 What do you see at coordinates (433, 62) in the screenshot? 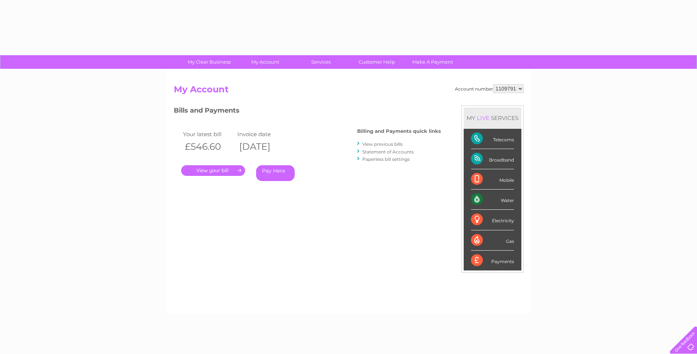
I see `a: Make A Payment` at bounding box center [433, 62].